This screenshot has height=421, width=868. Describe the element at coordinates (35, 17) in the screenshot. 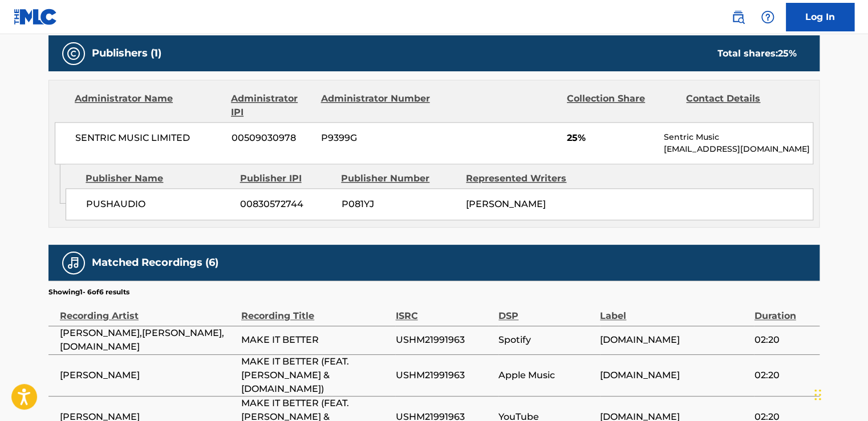

I see `img: MLC Logo` at that location.